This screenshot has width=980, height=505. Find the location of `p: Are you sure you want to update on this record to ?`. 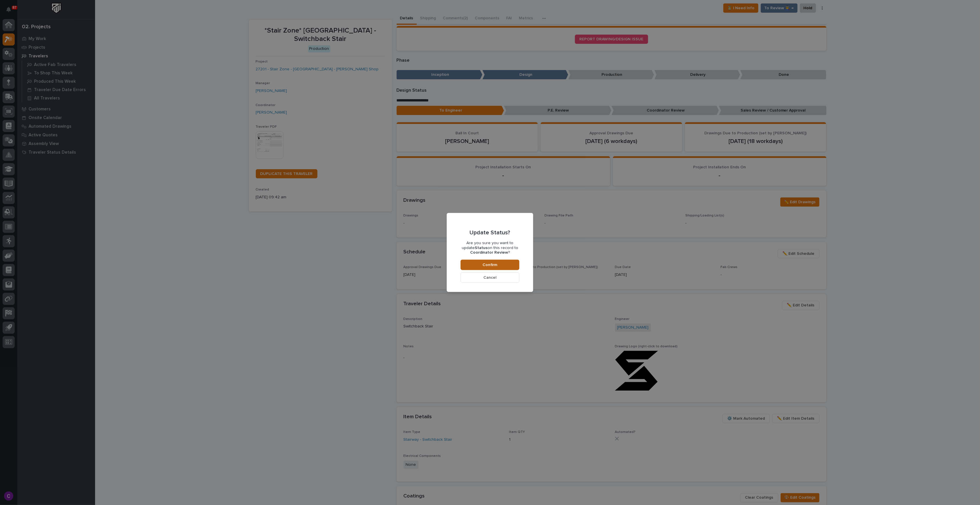

p: Are you sure you want to update on this record to ? is located at coordinates (490, 248).